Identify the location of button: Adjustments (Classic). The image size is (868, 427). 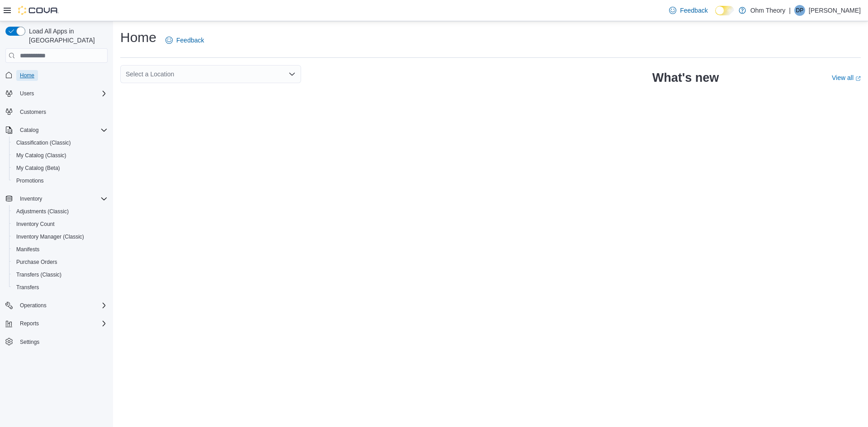
(60, 211).